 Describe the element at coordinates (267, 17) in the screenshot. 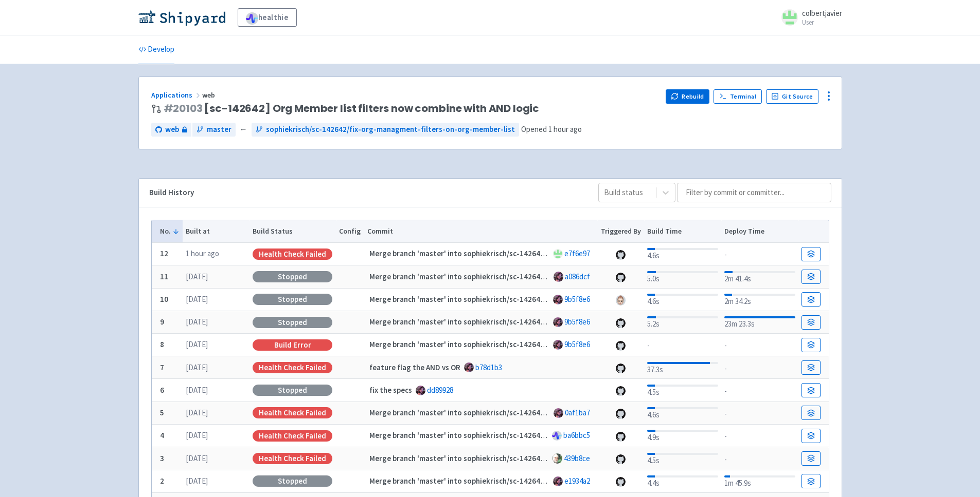

I see `a: healthie` at that location.